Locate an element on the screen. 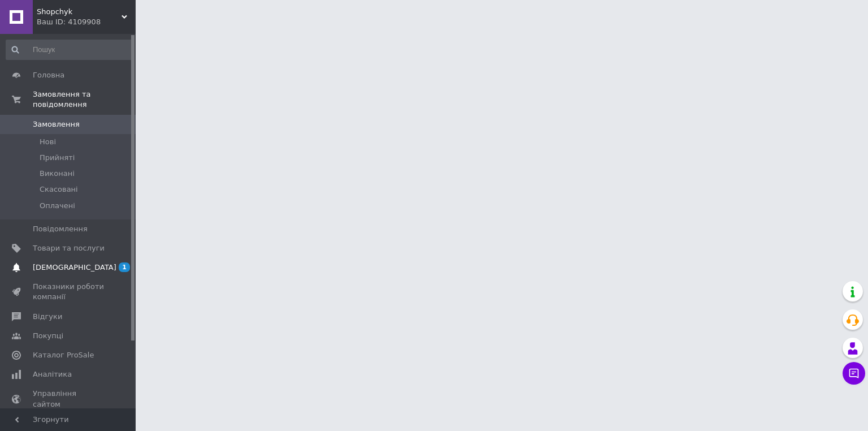 Image resolution: width=868 pixels, height=431 pixels. div: Ваш ID: 4109908 is located at coordinates (86, 22).